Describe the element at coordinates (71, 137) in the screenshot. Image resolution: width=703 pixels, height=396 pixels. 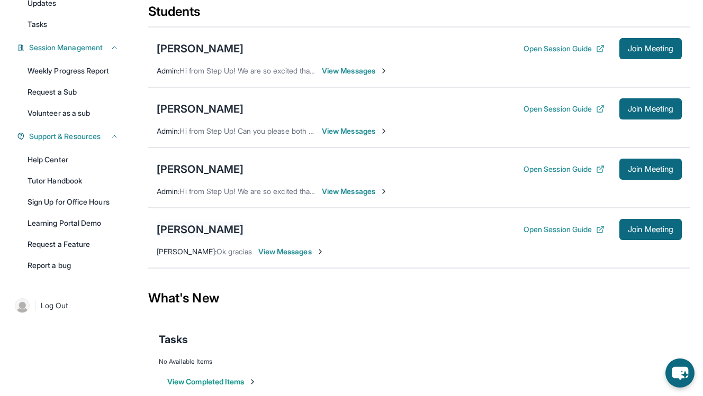
I see `button: Support & Resources` at that location.